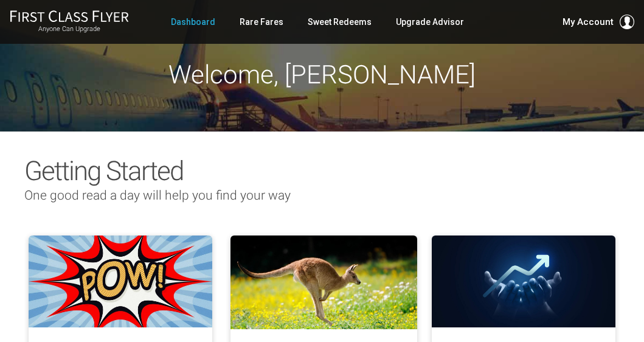 This screenshot has height=342, width=644. I want to click on small: Anyone Can Upgrade, so click(69, 30).